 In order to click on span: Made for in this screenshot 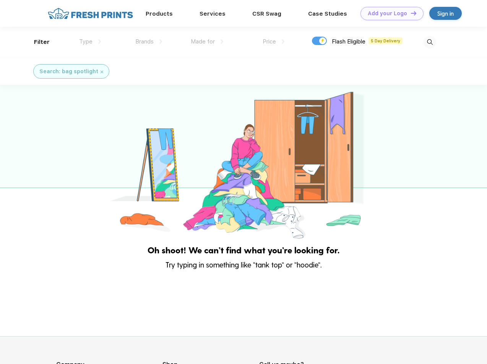, I will do `click(202, 42)`.